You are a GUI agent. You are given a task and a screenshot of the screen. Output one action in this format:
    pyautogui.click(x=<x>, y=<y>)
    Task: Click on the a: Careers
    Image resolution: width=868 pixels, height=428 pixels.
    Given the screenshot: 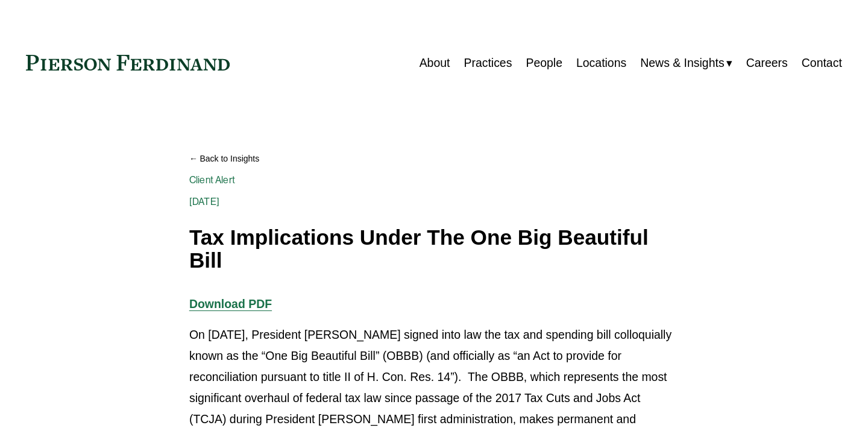 What is the action you would take?
    pyautogui.click(x=767, y=62)
    